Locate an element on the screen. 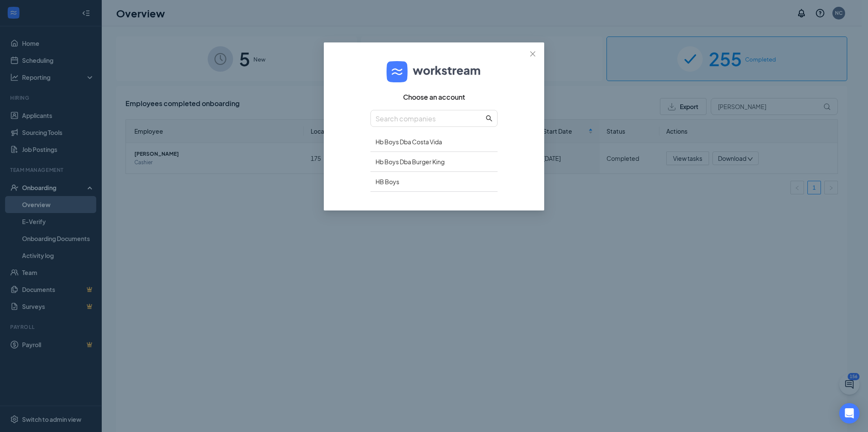  div: Open Intercom Messenger is located at coordinates (849, 413).